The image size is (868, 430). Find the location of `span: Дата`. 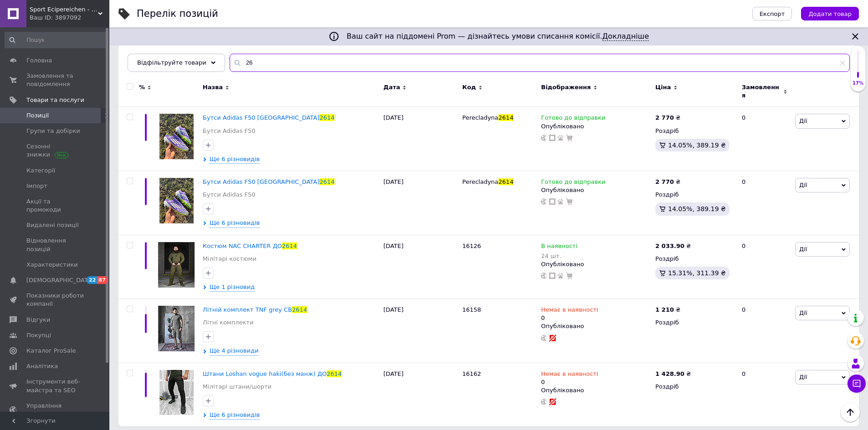

span: Дата is located at coordinates (392, 88).